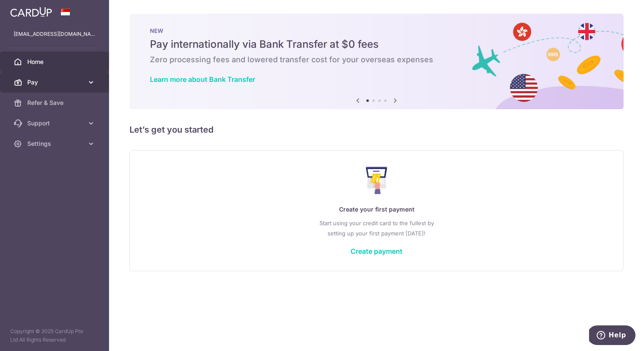  I want to click on h6: Zero processing fees and lowered transfer cost for your overseas expenses, so click(377, 60).